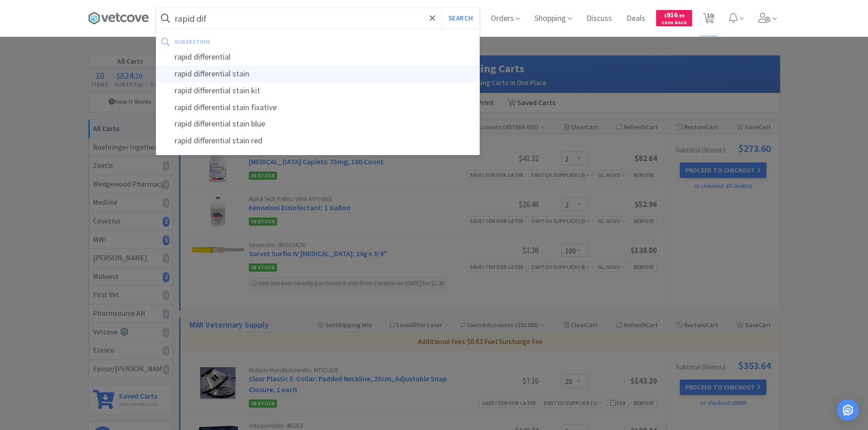 The height and width of the screenshot is (430, 868). I want to click on a: Deals, so click(636, 19).